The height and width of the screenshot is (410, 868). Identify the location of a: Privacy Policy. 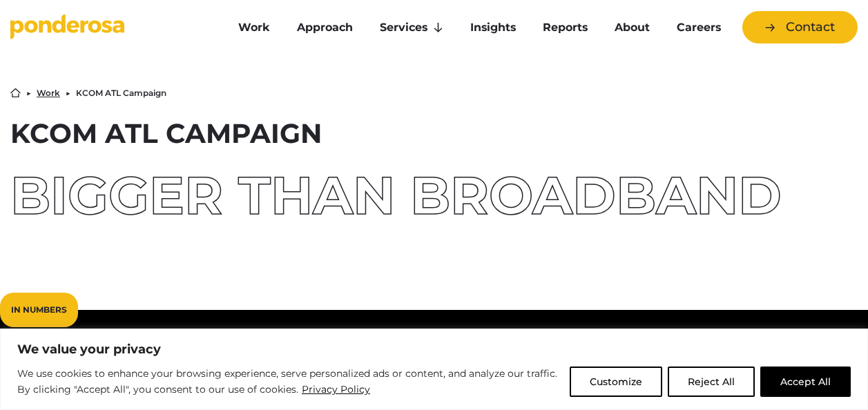
(335, 389).